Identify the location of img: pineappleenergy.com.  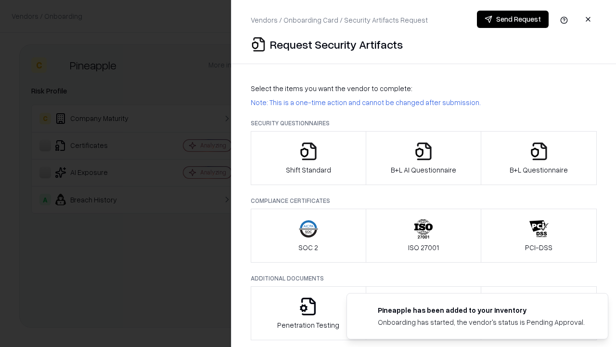
(365, 311).